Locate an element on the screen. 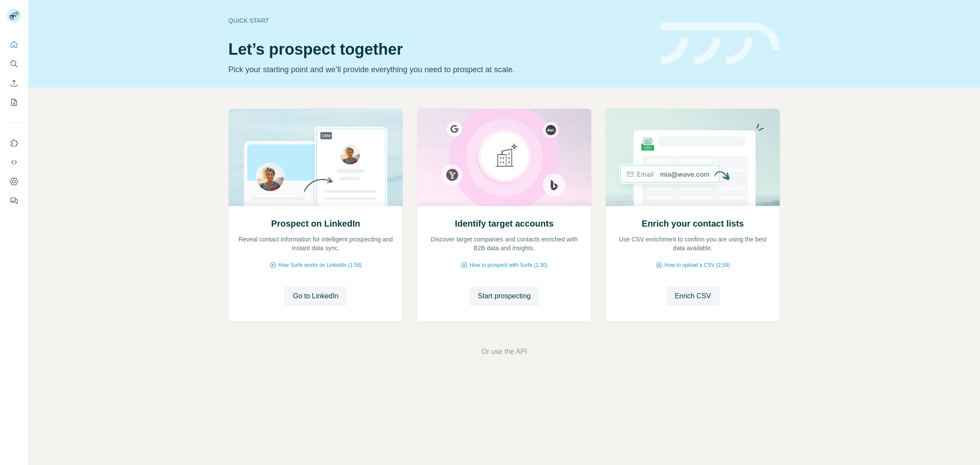 The width and height of the screenshot is (980, 465). p: Use CSV enrichment to confirm you are using the best data available. is located at coordinates (693, 244).